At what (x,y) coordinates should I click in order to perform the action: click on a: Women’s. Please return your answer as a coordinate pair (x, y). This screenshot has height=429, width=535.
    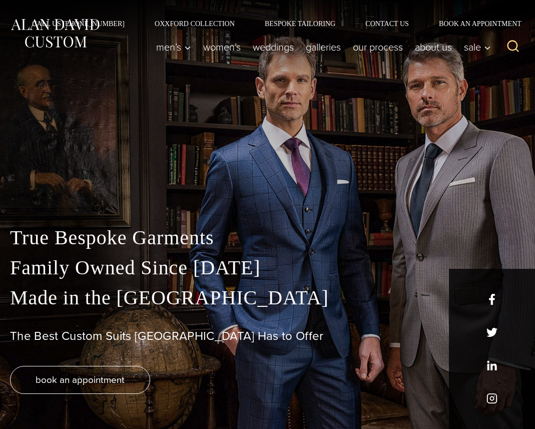
    Looking at the image, I should click on (222, 47).